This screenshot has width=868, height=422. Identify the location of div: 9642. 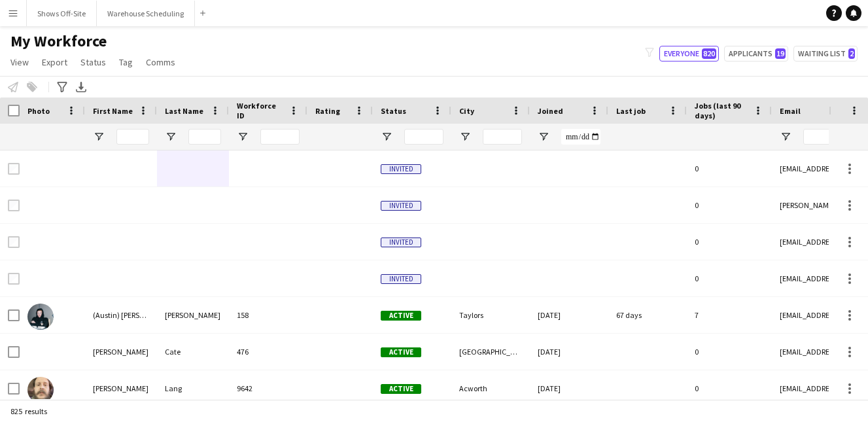
(268, 388).